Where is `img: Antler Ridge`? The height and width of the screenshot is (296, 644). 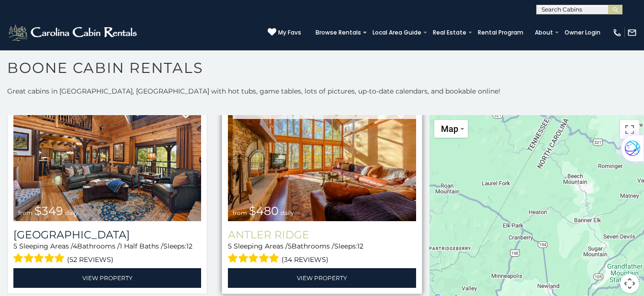
img: Antler Ridge is located at coordinates (322, 158).